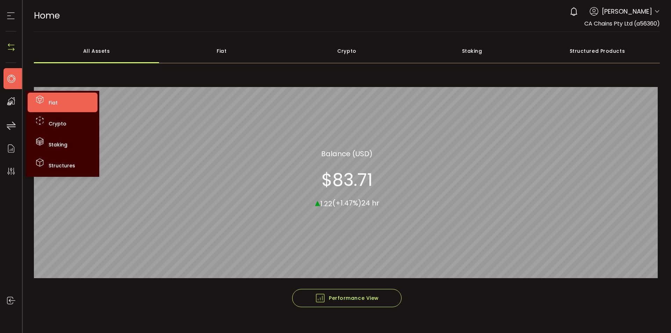  Describe the element at coordinates (347, 203) in the screenshot. I see `span: (+1.47%)` at that location.